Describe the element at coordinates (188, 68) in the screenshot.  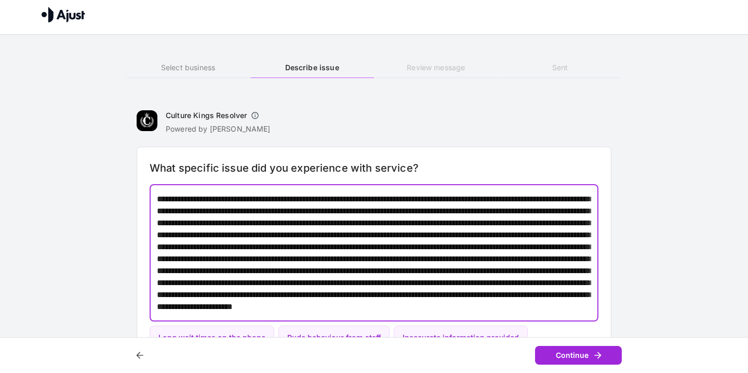
I see `h6: Select business` at that location.